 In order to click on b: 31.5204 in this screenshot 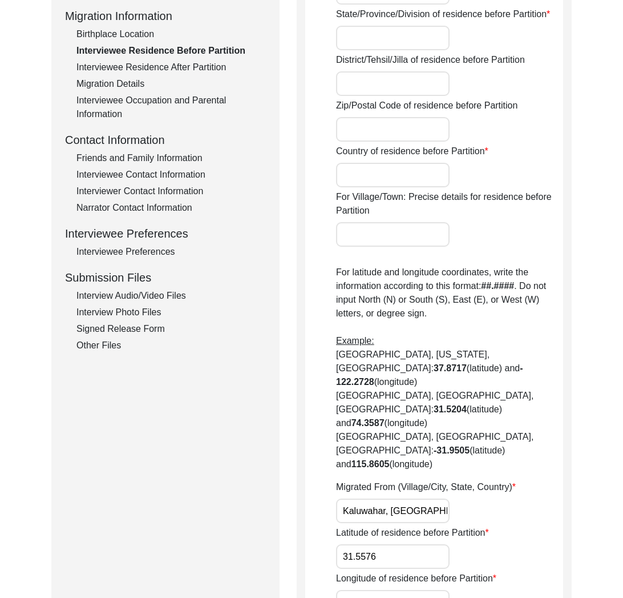, I will do `click(450, 409)`.